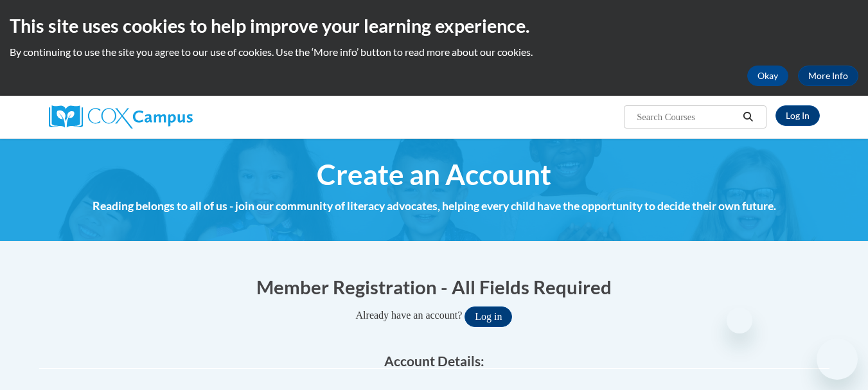 Image resolution: width=868 pixels, height=390 pixels. What do you see at coordinates (797, 115) in the screenshot?
I see `a: Log In` at bounding box center [797, 115].